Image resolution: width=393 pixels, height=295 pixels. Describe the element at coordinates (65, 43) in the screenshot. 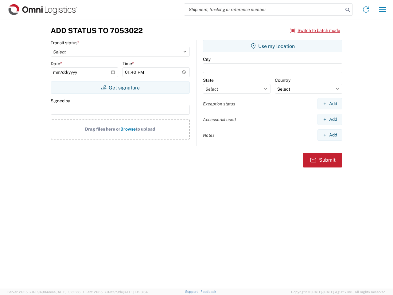

I see `label: Transit status` at that location.